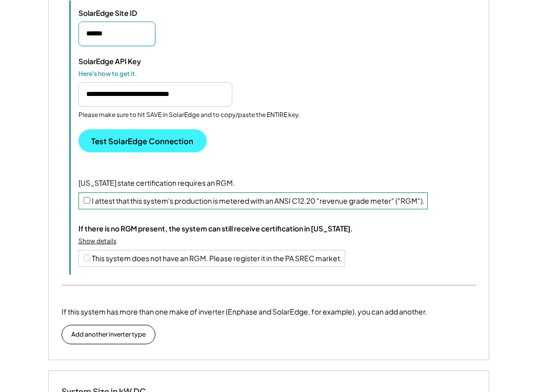  What do you see at coordinates (130, 13) in the screenshot?
I see `div: SolarEdge Site ID` at bounding box center [130, 13].